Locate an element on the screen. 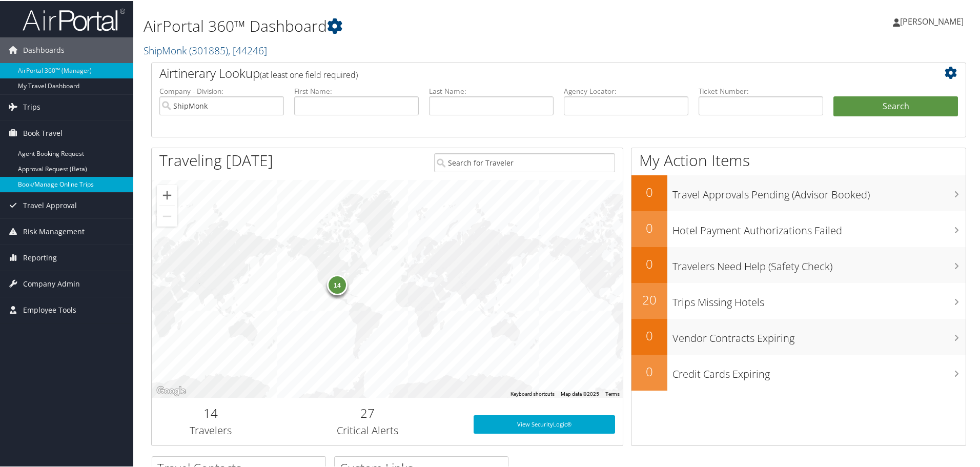 The height and width of the screenshot is (467, 980). h2: 27 is located at coordinates (368, 412).